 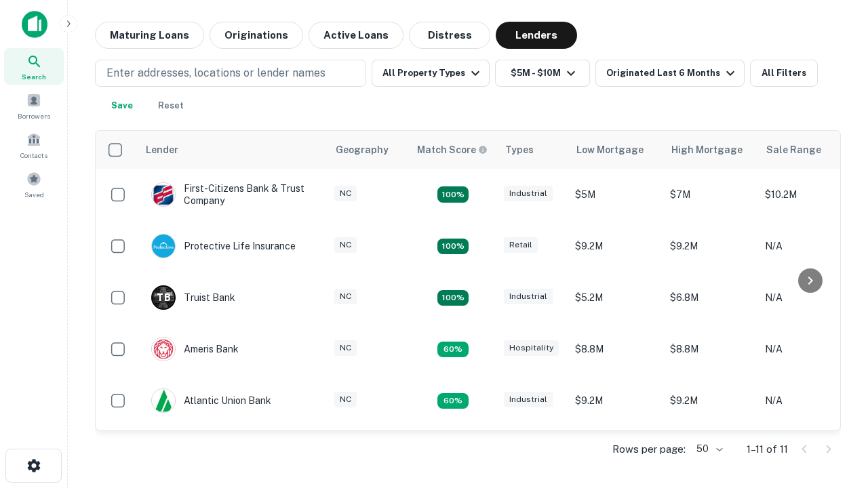 I want to click on img: capitalize-icon.png, so click(x=35, y=24).